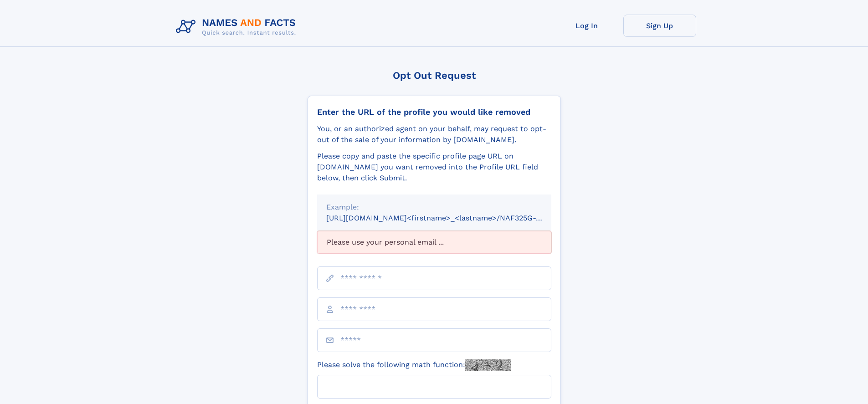 The width and height of the screenshot is (868, 404). I want to click on div: Opt Out Request, so click(434, 75).